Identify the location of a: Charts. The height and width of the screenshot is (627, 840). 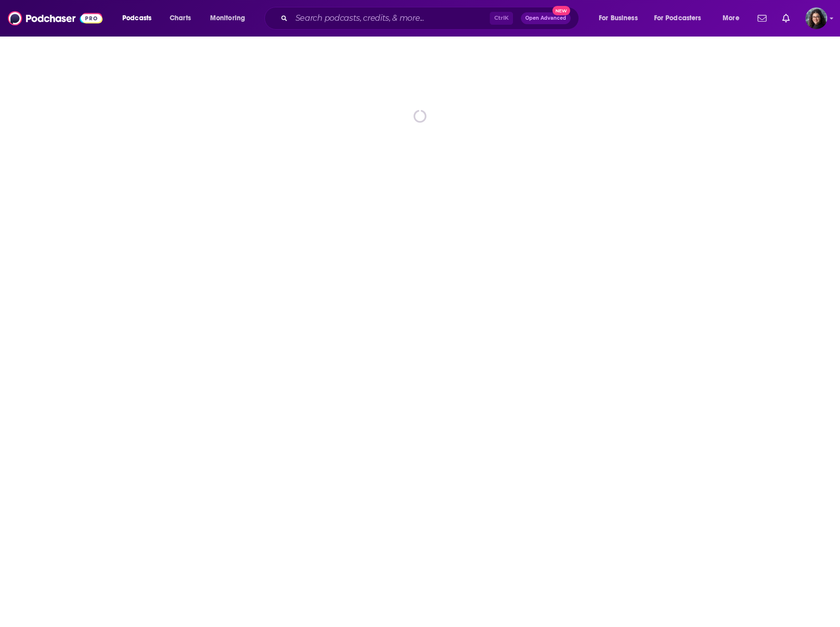
(180, 18).